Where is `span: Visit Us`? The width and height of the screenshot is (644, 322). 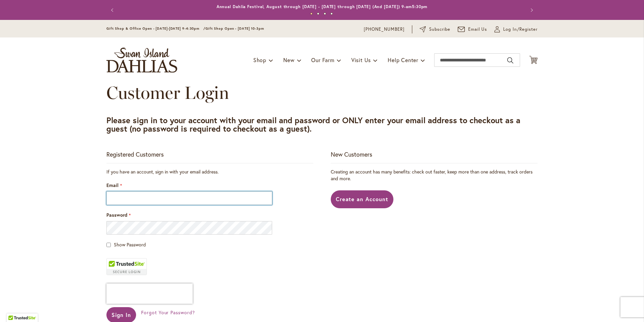
span: Visit Us is located at coordinates (361, 59).